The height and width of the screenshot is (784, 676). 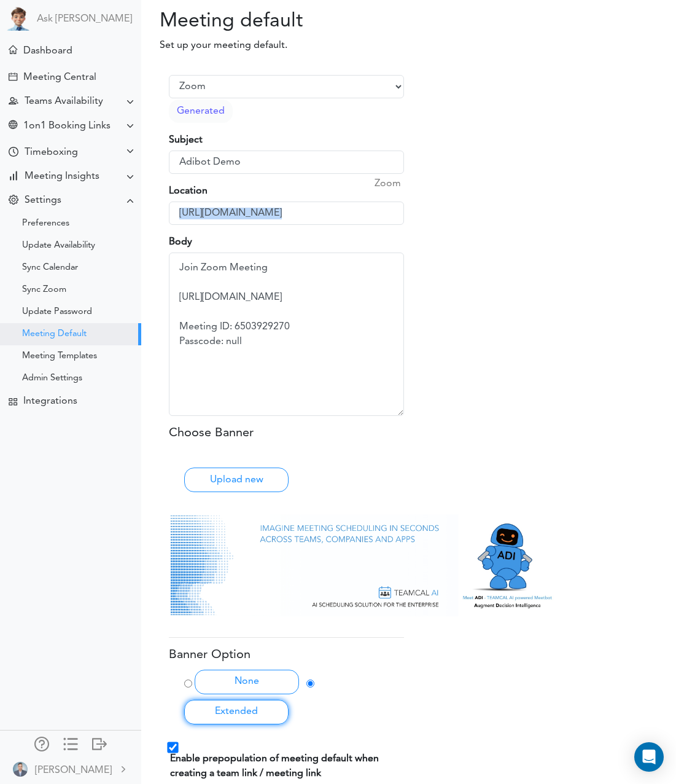 What do you see at coordinates (51, 401) in the screenshot?
I see `div: Integrations` at bounding box center [51, 401].